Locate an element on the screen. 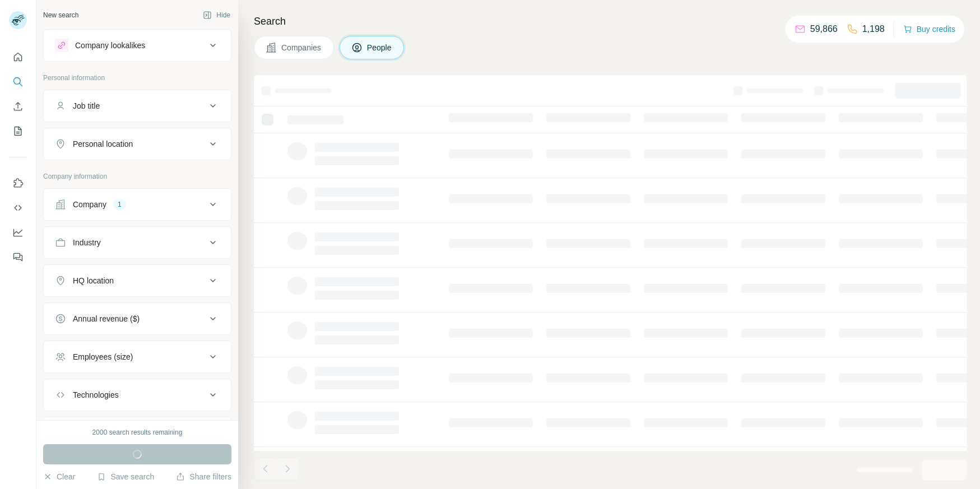  button: Feedback is located at coordinates (18, 258).